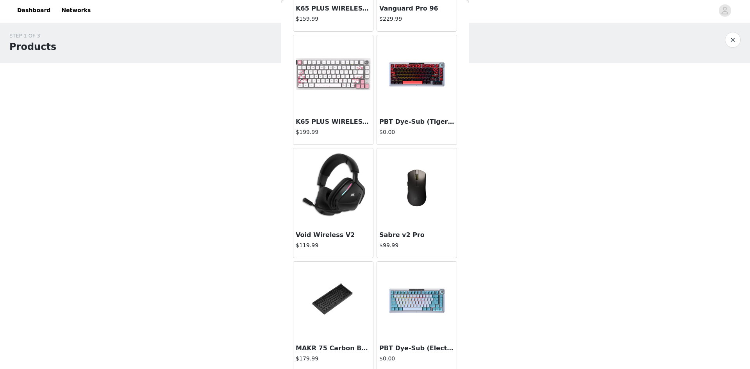 This screenshot has width=750, height=369. Describe the element at coordinates (76, 10) in the screenshot. I see `a: Networks` at that location.